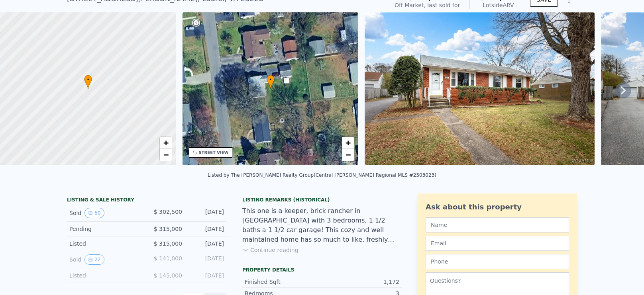 This screenshot has width=644, height=295. I want to click on div: Finished Sqft, so click(283, 282).